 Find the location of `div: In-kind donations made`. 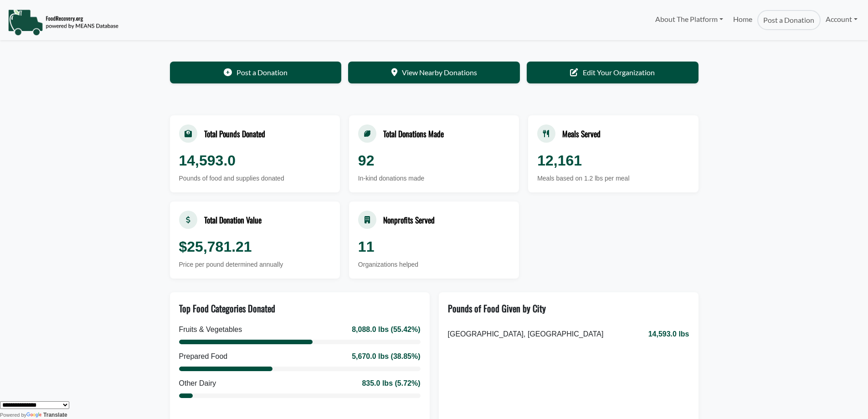

div: In-kind donations made is located at coordinates (434, 179).